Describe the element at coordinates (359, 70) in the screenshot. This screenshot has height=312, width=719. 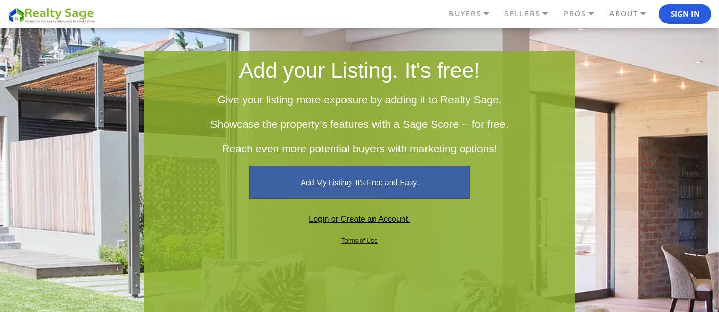
I see `p: Add your Listing. It's free!` at that location.